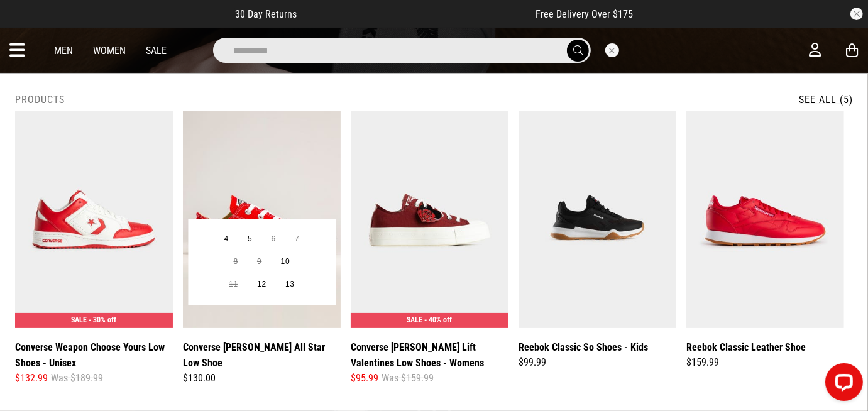  What do you see at coordinates (261, 378) in the screenshot?
I see `div: $130.00` at bounding box center [261, 378].